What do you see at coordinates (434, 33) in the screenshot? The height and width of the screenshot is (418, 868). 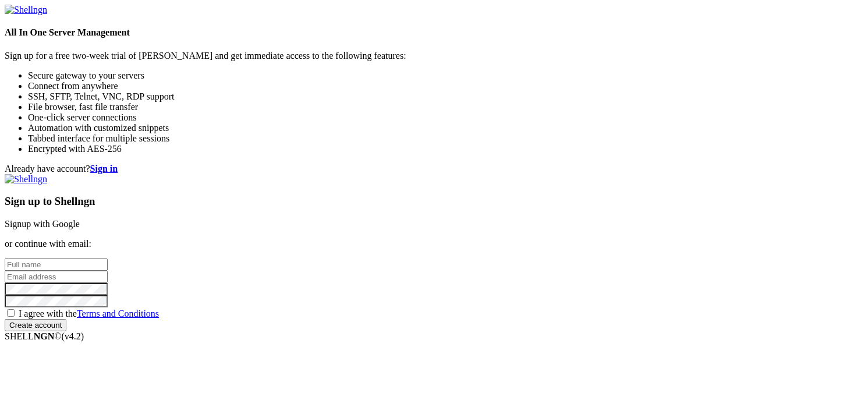 I see `h4: All In One Server Management` at bounding box center [434, 33].